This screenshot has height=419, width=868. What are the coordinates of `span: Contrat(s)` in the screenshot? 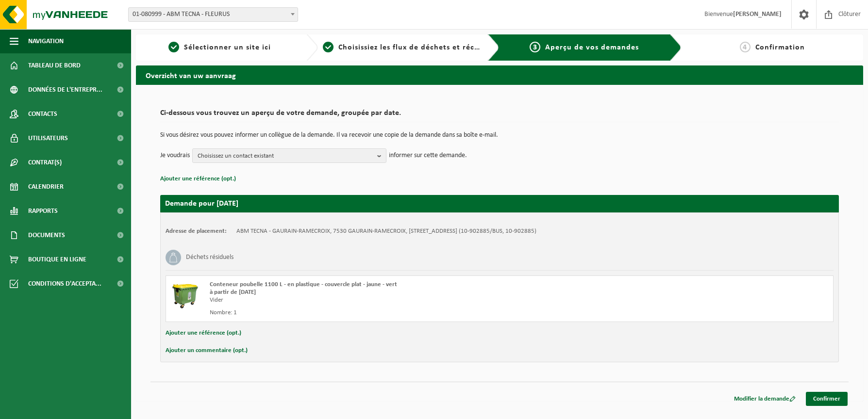 It's located at (44, 162).